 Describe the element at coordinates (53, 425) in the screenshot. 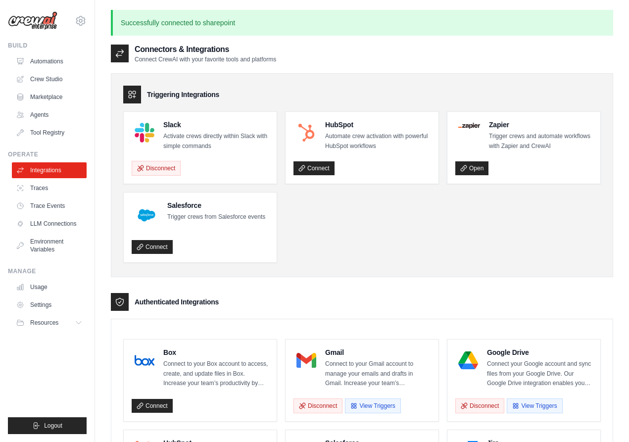

I see `span: Logout` at that location.